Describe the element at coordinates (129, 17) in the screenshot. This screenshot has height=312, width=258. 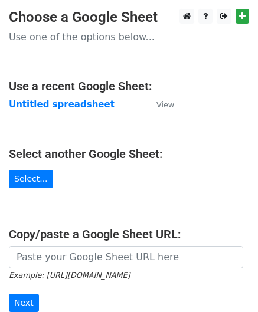
I see `h3: Choose a Google Sheet` at that location.